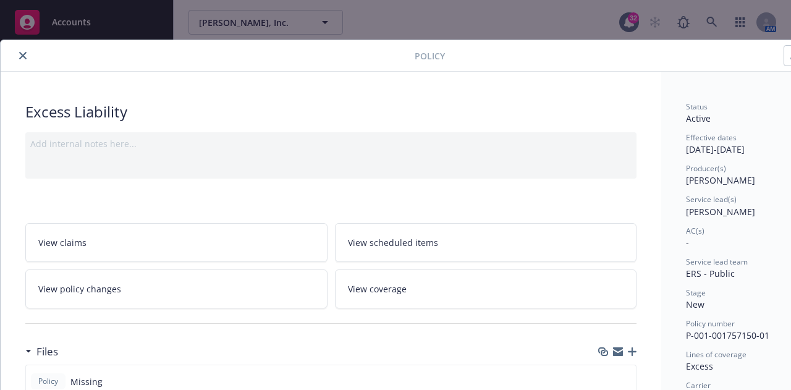 This screenshot has width=791, height=390. What do you see at coordinates (706, 168) in the screenshot?
I see `span: Producer(s)` at bounding box center [706, 168].